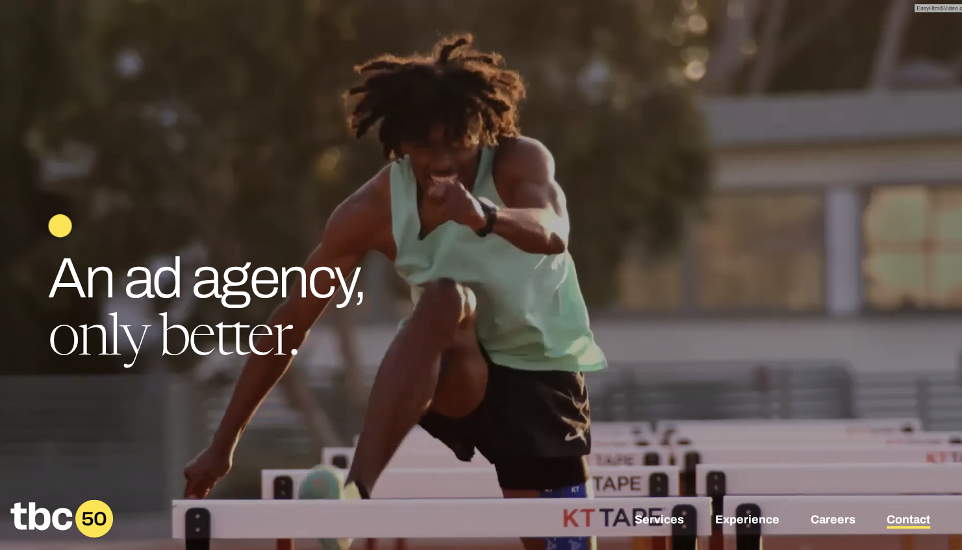 Image resolution: width=962 pixels, height=550 pixels. What do you see at coordinates (908, 521) in the screenshot?
I see `a: Contact` at bounding box center [908, 521].